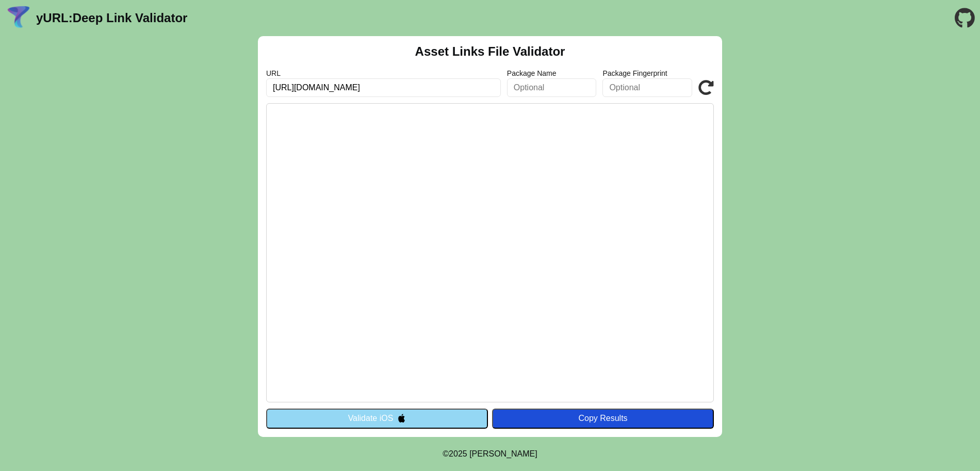  What do you see at coordinates (647, 73) in the screenshot?
I see `label: Package Fingerprint` at bounding box center [647, 73].